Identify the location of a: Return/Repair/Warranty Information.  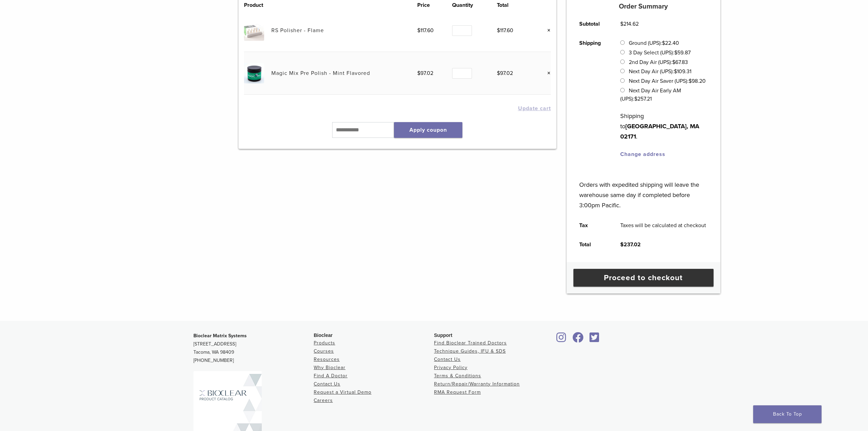
(477, 383).